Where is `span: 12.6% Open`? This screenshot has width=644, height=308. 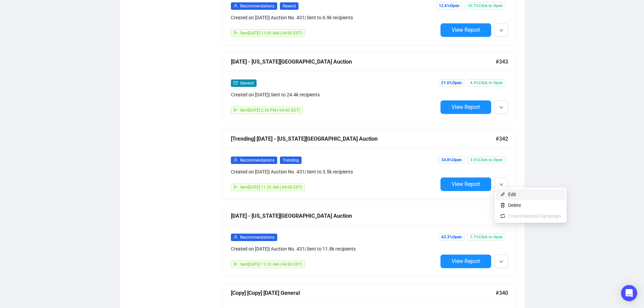
span: 12.6% Open is located at coordinates (449, 6).